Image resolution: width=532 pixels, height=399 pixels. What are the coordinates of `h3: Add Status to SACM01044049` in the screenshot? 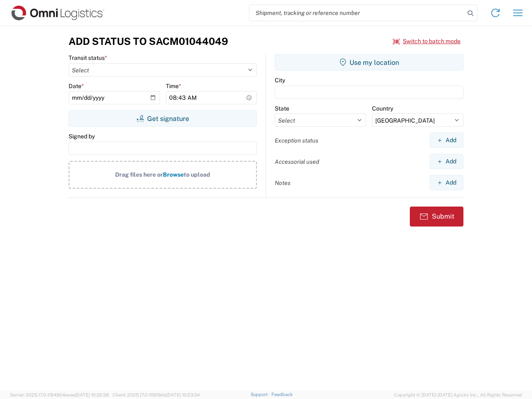 It's located at (148, 41).